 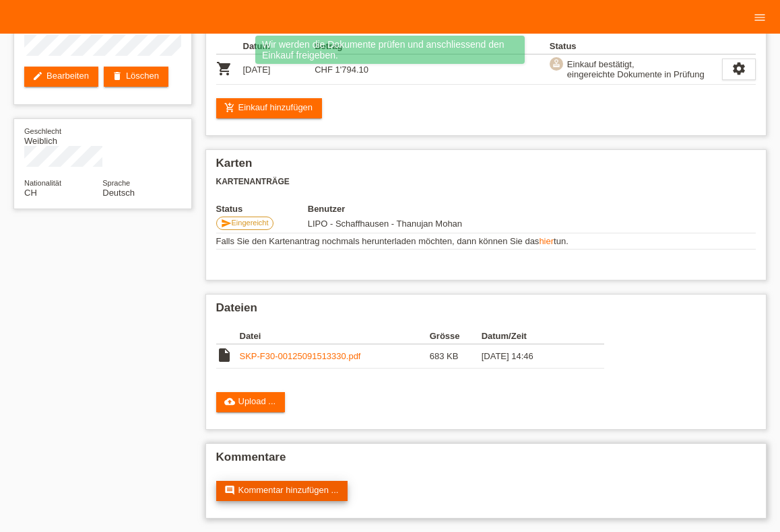 I want to click on a: hier, so click(x=546, y=241).